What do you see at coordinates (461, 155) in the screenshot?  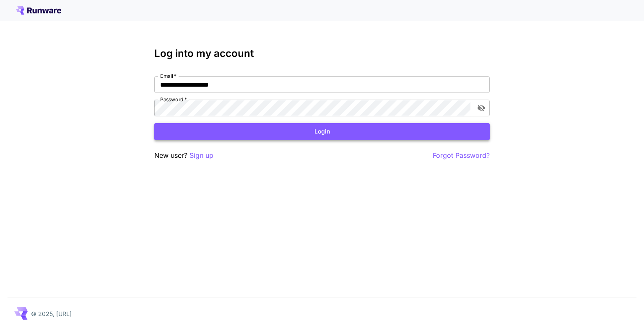 I see `p: Forgot Password?` at bounding box center [461, 155].